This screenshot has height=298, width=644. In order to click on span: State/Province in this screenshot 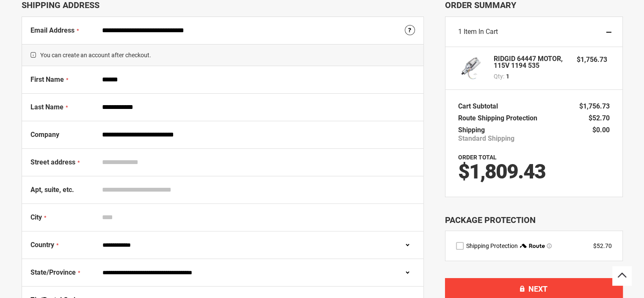, I will do `click(53, 272)`.